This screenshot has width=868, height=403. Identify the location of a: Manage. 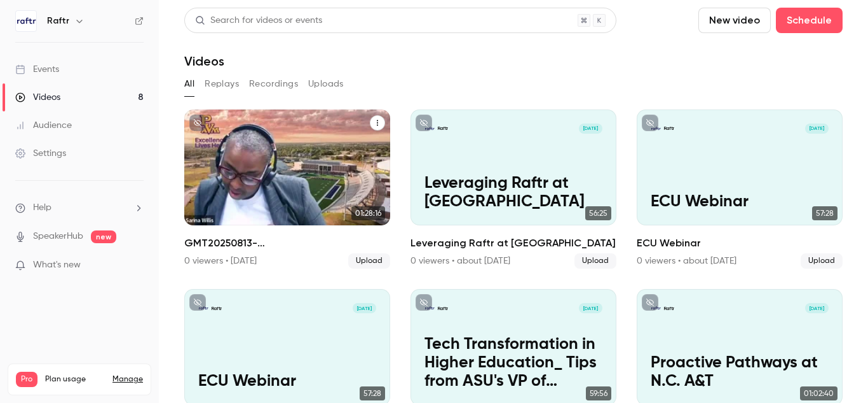
(128, 379).